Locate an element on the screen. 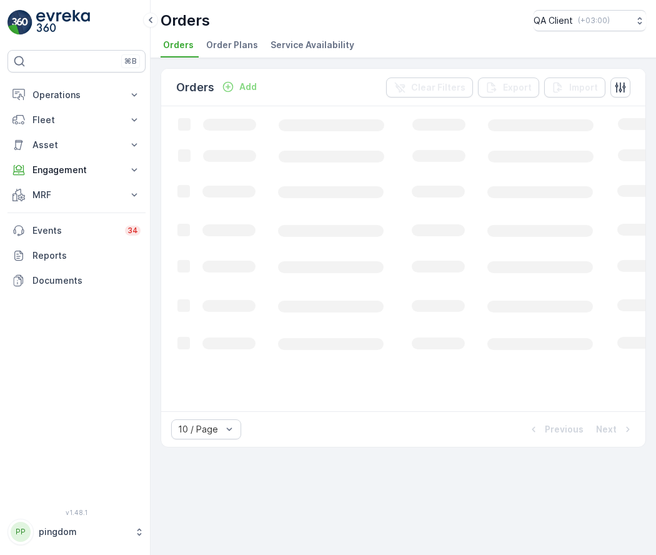 Image resolution: width=656 pixels, height=555 pixels. button: Operations is located at coordinates (76, 95).